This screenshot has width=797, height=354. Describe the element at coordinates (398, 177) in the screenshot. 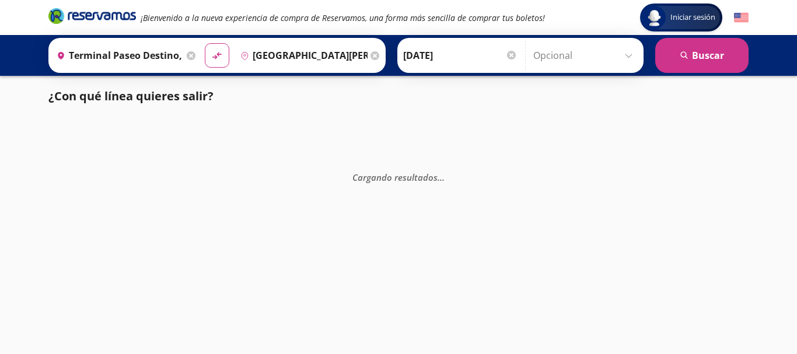

I see `em: Cargando resultados` at that location.